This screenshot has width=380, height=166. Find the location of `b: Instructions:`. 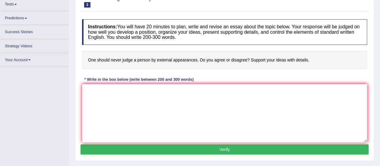

b: Instructions: is located at coordinates (102, 26).